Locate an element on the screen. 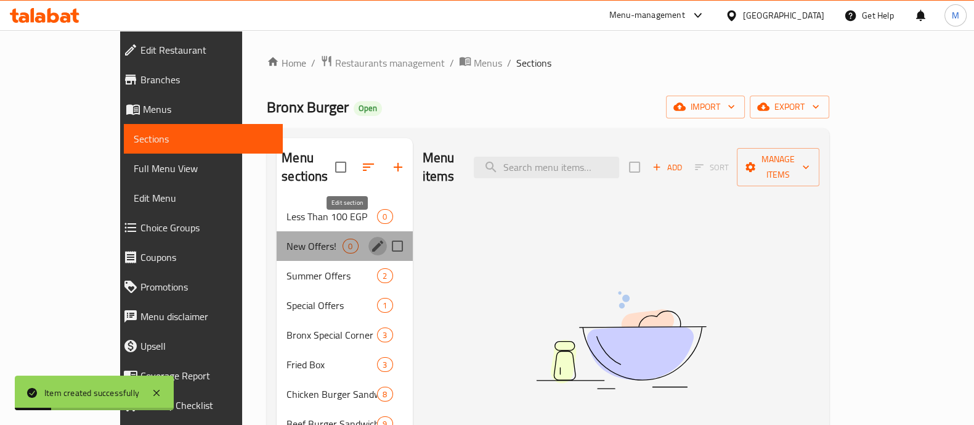 Image resolution: width=974 pixels, height=425 pixels. a: Promotions is located at coordinates (198, 287).